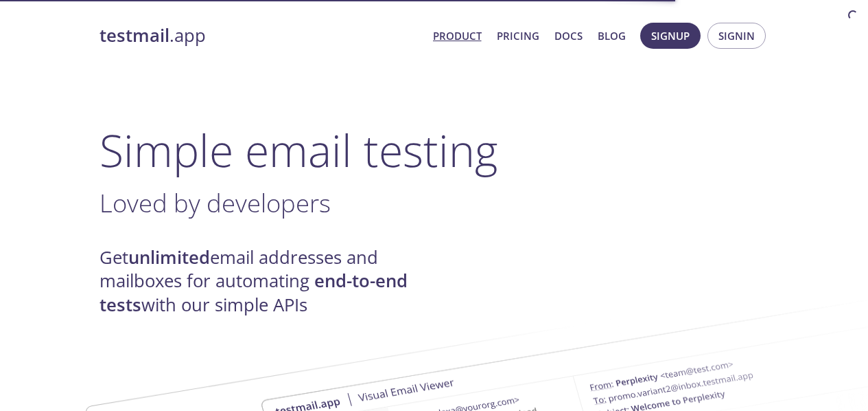 This screenshot has width=868, height=411. Describe the element at coordinates (736, 36) in the screenshot. I see `span: Signin` at that location.